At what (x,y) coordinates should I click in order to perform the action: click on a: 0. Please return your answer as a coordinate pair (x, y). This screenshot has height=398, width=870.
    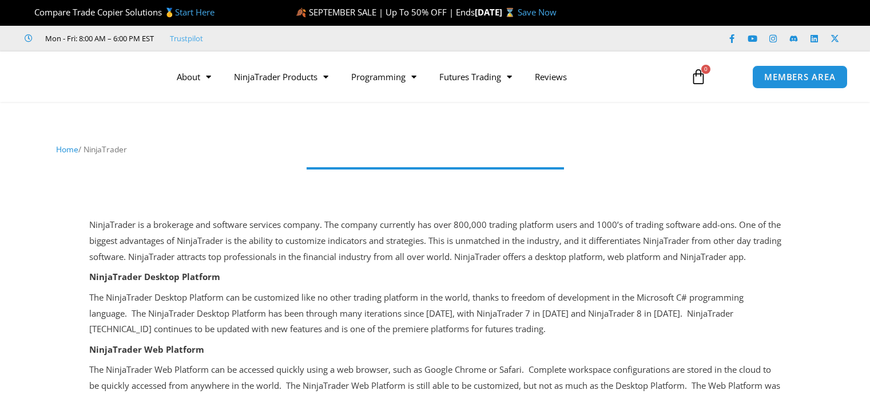
    Looking at the image, I should click on (699, 77).